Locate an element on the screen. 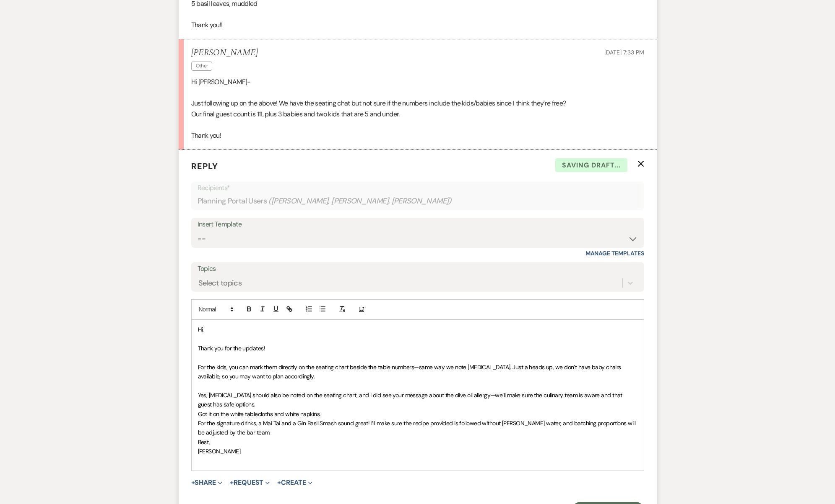 This screenshot has width=835, height=504. button: Request is located at coordinates (250, 483).